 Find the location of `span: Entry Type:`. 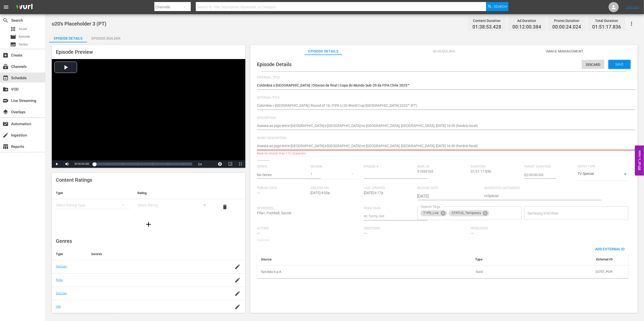

span: Entry Type: is located at coordinates (603, 167).